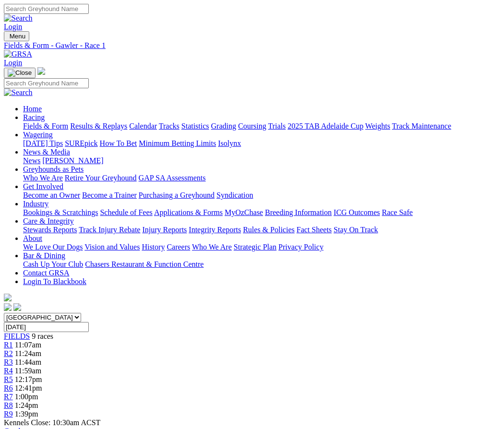 The height and width of the screenshot is (429, 504). Describe the element at coordinates (276, 125) in the screenshot. I see `a: Trials` at that location.